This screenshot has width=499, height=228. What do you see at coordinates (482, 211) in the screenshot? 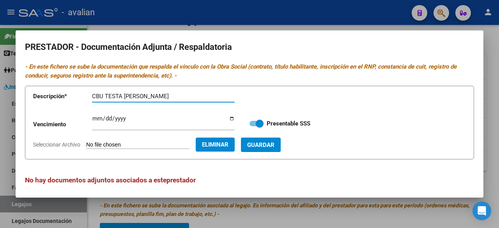
I see `div: Open Intercom Messenger` at bounding box center [482, 211].